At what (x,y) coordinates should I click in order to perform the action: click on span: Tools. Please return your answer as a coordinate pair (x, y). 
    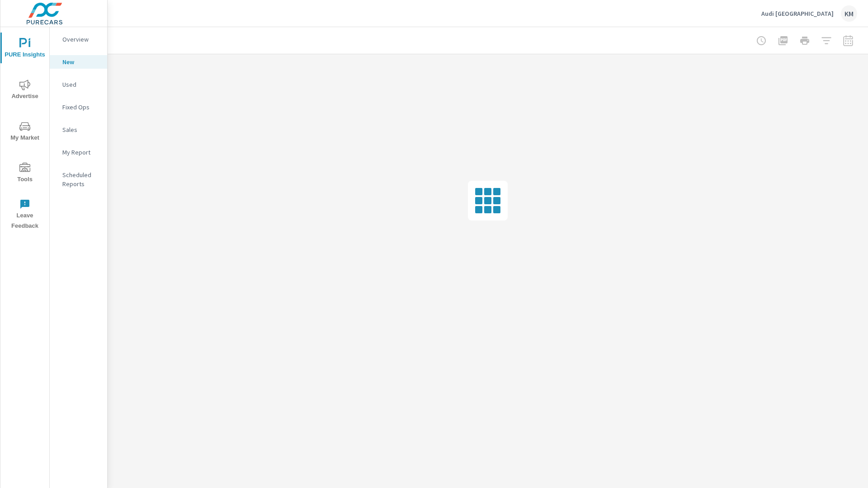
    Looking at the image, I should click on (25, 173).